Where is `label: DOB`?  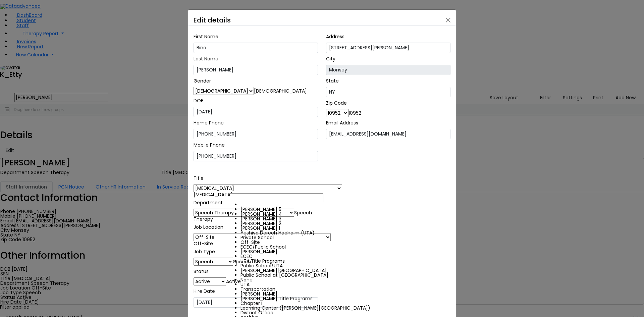 label: DOB is located at coordinates (198, 101).